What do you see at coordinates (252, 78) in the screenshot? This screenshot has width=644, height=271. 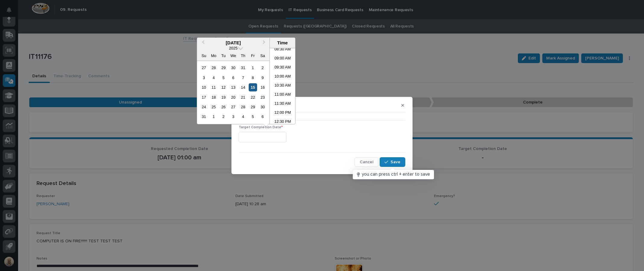 I see `div: Choose Friday, August 8th, 2025` at bounding box center [252, 78].